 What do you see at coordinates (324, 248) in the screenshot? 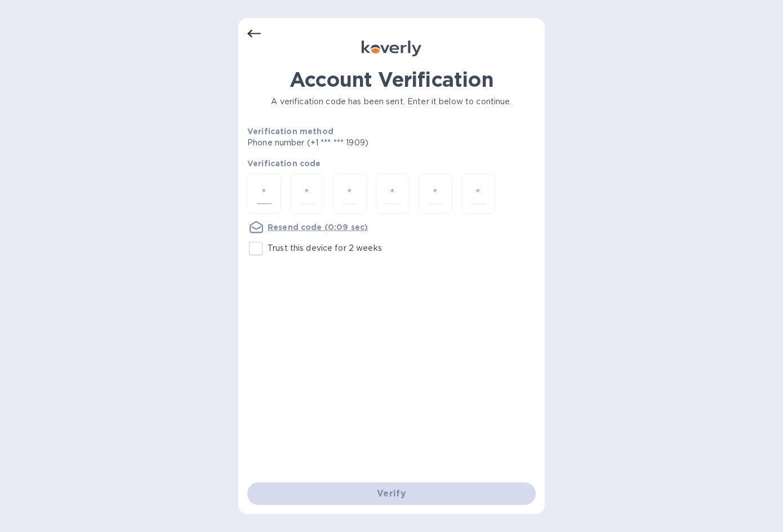
I see `p: Trust this device for 2 weeks` at bounding box center [324, 248].